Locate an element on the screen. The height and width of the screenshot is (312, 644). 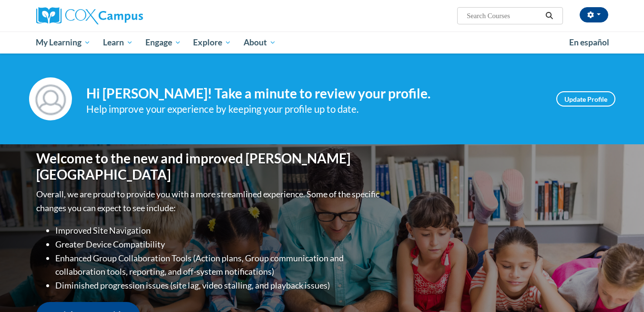
img: Profile Image is located at coordinates (50, 99).